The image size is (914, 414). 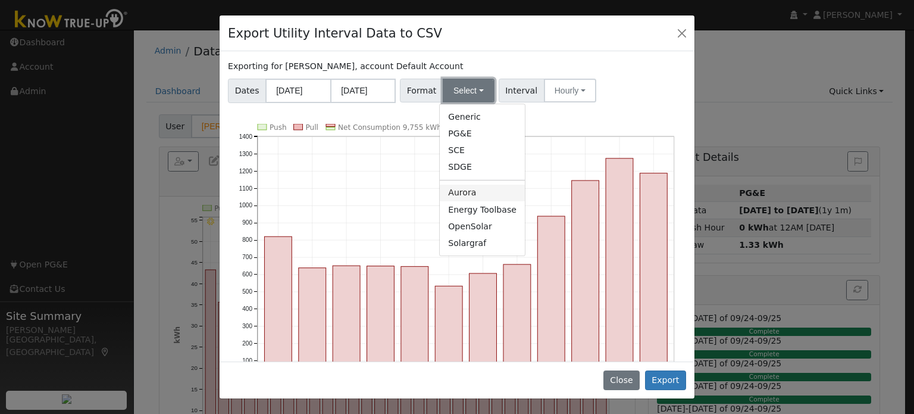 What do you see at coordinates (482, 243) in the screenshot?
I see `a: Solargraf` at bounding box center [482, 243].